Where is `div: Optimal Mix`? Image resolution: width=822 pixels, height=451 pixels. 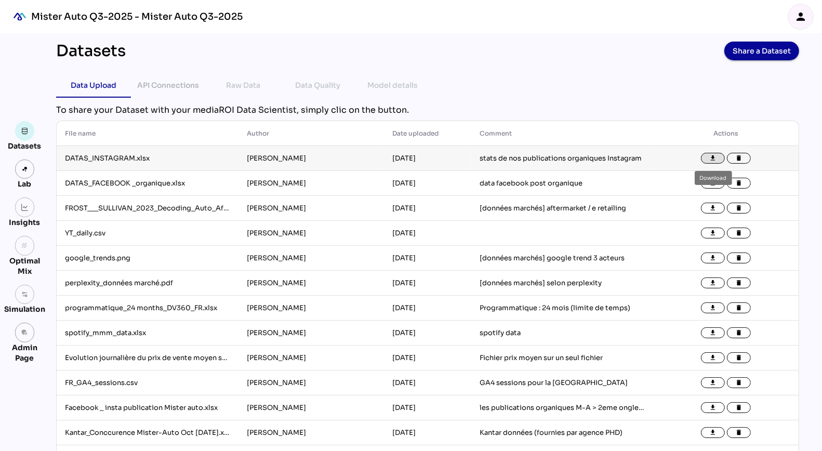
div: Optimal Mix is located at coordinates (24, 266).